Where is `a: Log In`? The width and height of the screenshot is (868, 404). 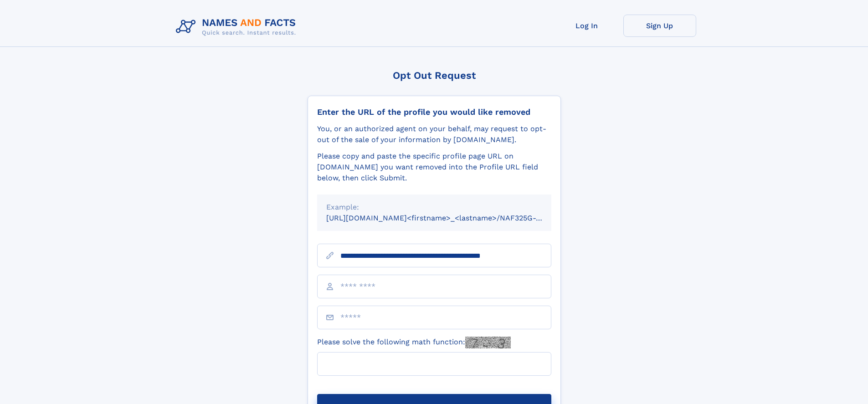 a: Log In is located at coordinates (587, 26).